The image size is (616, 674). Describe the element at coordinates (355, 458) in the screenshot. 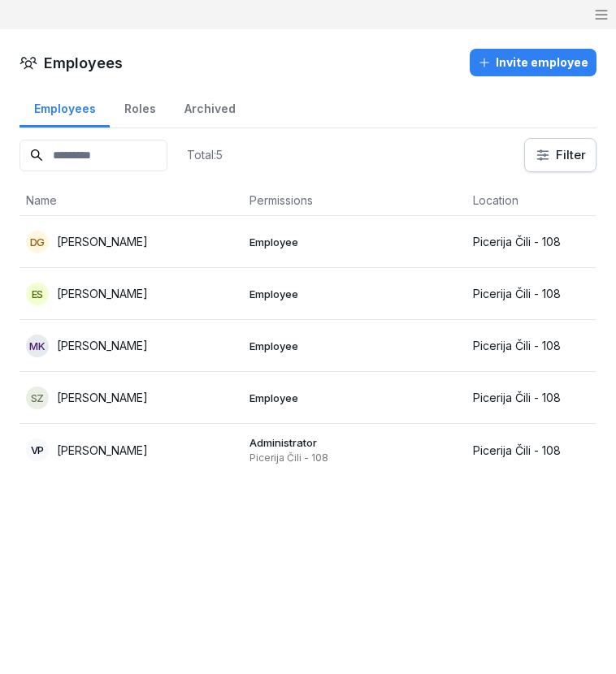

I see `p: Picerija Čili - 108` at that location.